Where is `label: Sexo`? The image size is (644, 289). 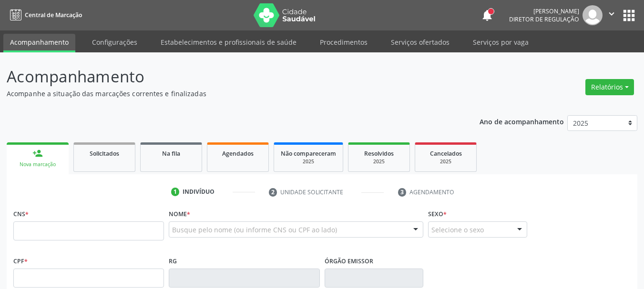
label: Sexo is located at coordinates (437, 214).